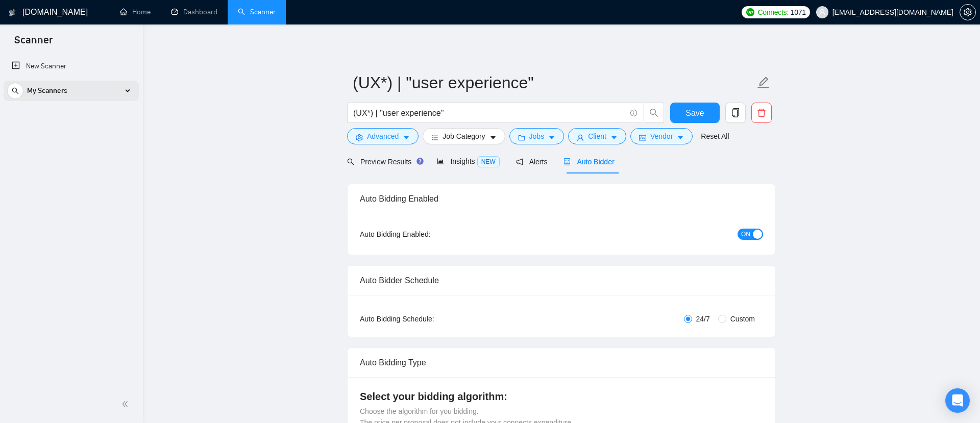  What do you see at coordinates (968, 12) in the screenshot?
I see `button: setting` at bounding box center [968, 12].